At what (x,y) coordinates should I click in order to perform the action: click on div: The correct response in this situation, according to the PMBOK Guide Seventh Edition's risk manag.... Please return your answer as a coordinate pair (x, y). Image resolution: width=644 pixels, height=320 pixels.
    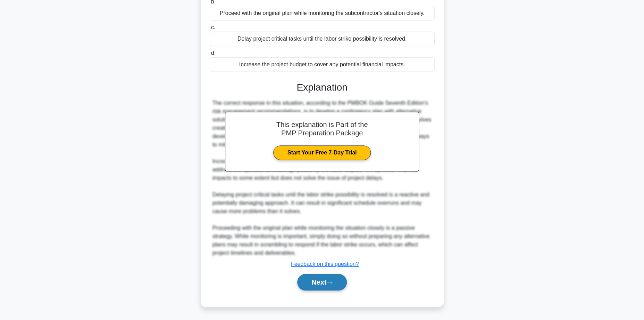
    Looking at the image, I should click on (322, 178).